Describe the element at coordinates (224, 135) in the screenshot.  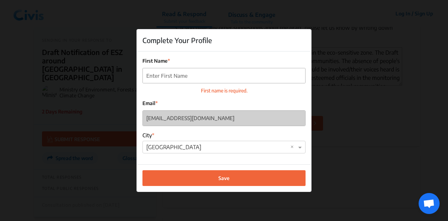
I see `label: City` at that location.